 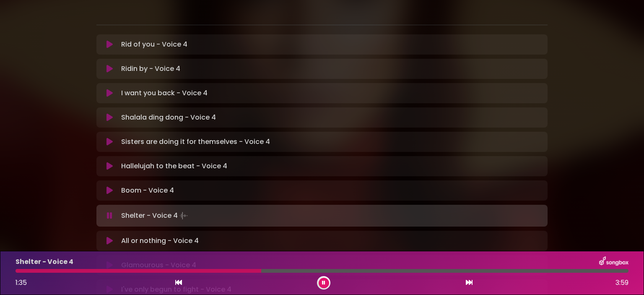 What do you see at coordinates (164, 93) in the screenshot?
I see `p: I want you back - Voice 4` at bounding box center [164, 93].